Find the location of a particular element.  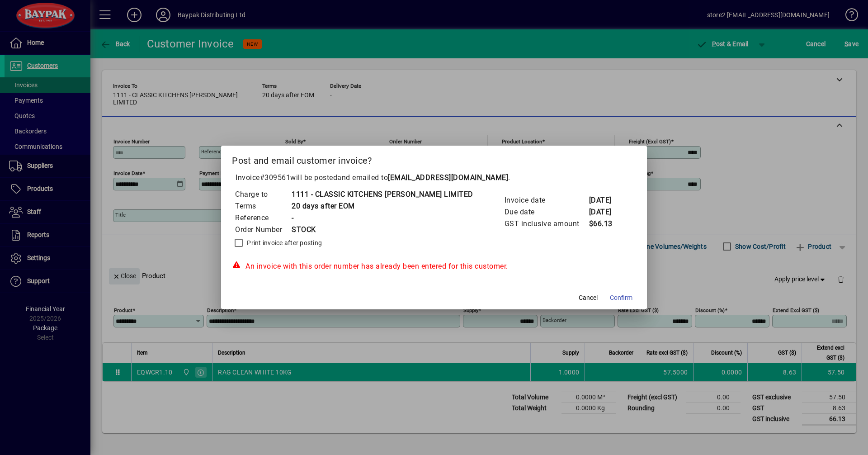

td: Due date is located at coordinates (546, 212).